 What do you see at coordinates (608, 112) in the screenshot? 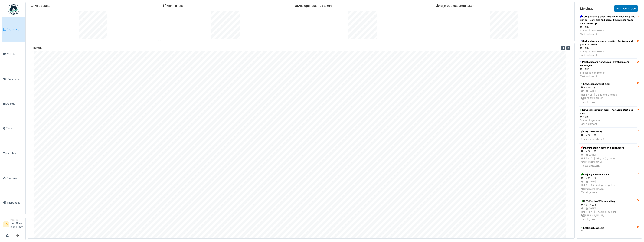
I see `div: Kawasaki start niet meer - Kawasaki start niet meer` at bounding box center [608, 112].